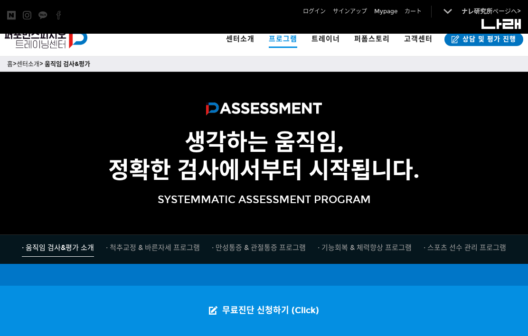 The width and height of the screenshot is (528, 336). Describe the element at coordinates (350, 11) in the screenshot. I see `a: サインアップ` at that location.